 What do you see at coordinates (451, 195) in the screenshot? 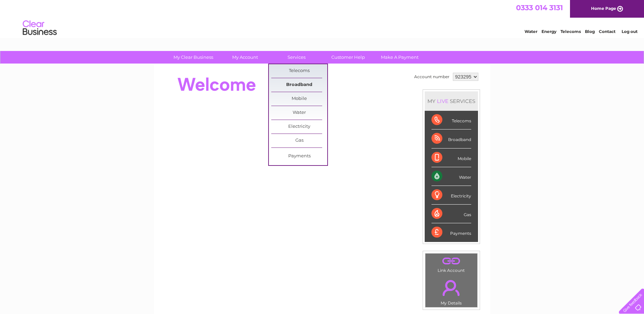
I see `div: Electricity` at bounding box center [451, 195].